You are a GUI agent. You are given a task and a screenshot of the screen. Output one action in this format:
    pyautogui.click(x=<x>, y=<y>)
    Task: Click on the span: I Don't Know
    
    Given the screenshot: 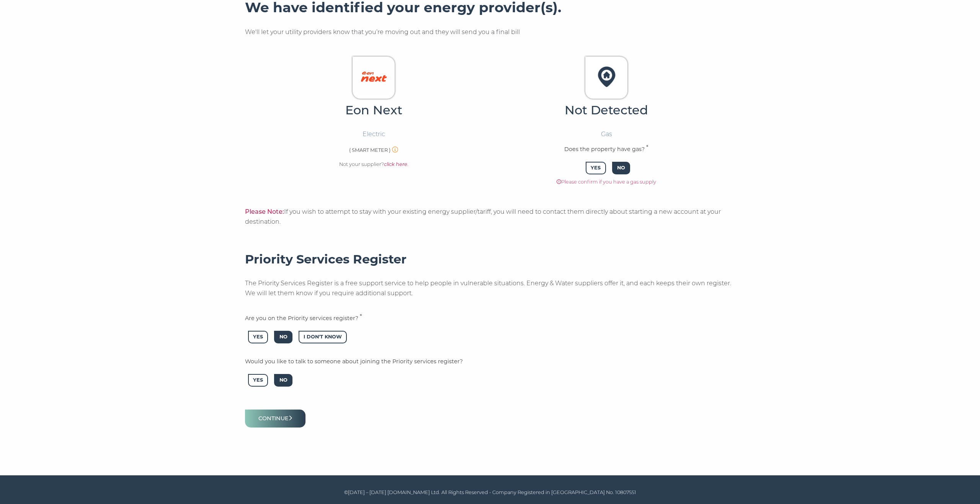 What is the action you would take?
    pyautogui.click(x=323, y=337)
    